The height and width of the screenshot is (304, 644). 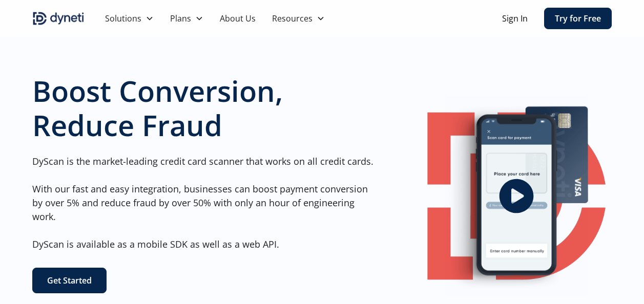 What do you see at coordinates (206, 108) in the screenshot?
I see `h1: Boost Conversion, Reduce Fraud` at bounding box center [206, 108].